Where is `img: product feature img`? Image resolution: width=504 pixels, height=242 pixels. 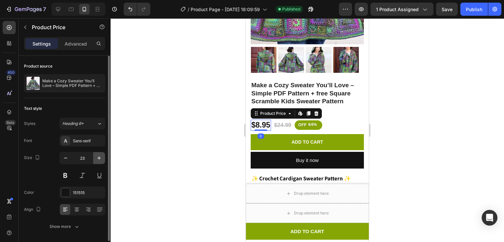 img: product feature img is located at coordinates (33, 83).